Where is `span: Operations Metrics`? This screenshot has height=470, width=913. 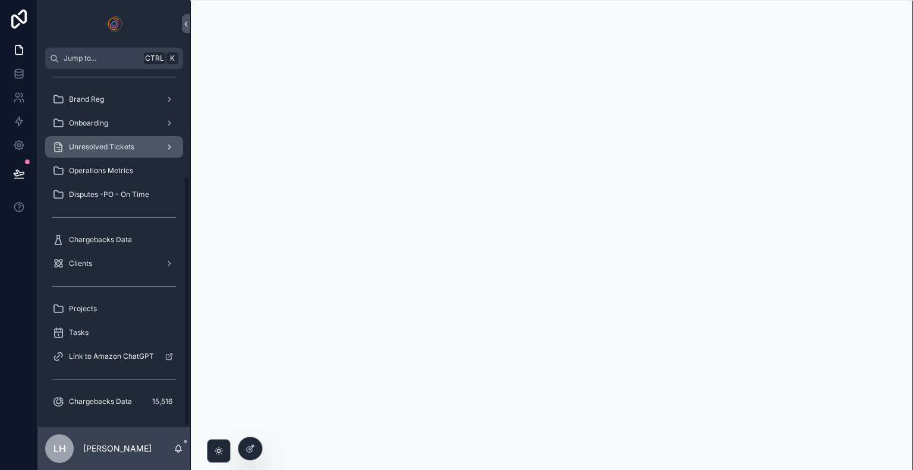
span: Operations Metrics is located at coordinates (101, 171).